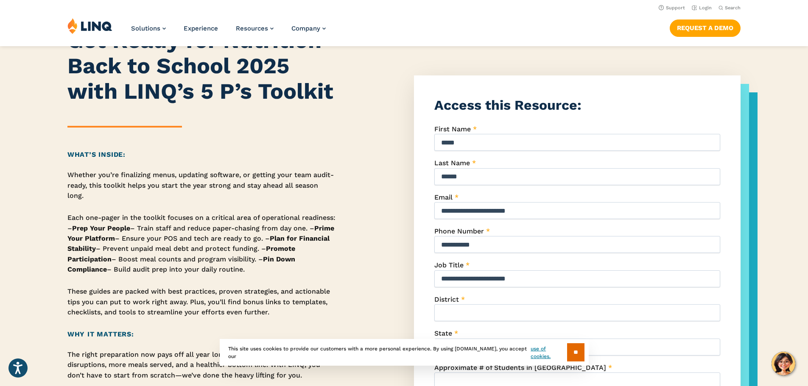 The height and width of the screenshot is (386, 808). What do you see at coordinates (202, 244) in the screenshot?
I see `p: Each one-pager in the toolkit focuses on a critical area of operational readiness: – – Train staf...` at bounding box center [202, 244].